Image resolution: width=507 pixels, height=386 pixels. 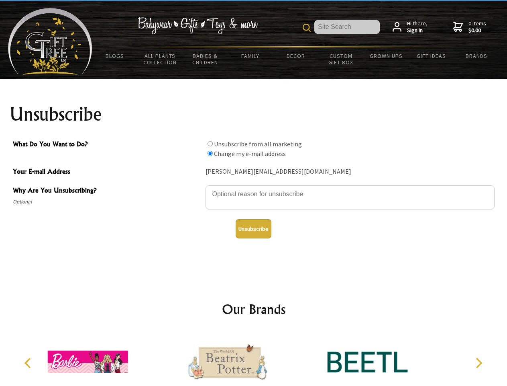 What do you see at coordinates (107, 145) in the screenshot?
I see `span: What Do You Want to Do?` at bounding box center [107, 145].